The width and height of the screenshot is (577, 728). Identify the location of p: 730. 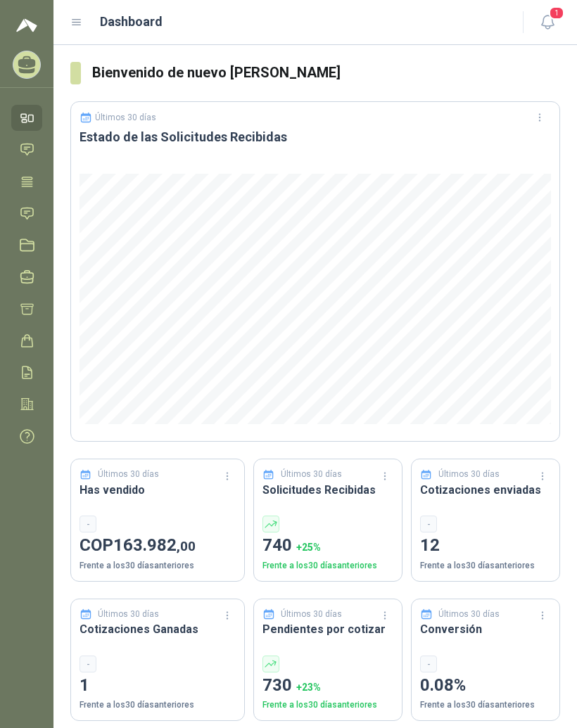
(327, 686).